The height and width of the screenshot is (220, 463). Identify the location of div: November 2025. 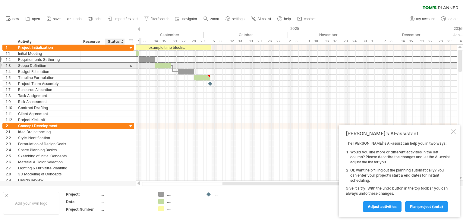
(329, 35).